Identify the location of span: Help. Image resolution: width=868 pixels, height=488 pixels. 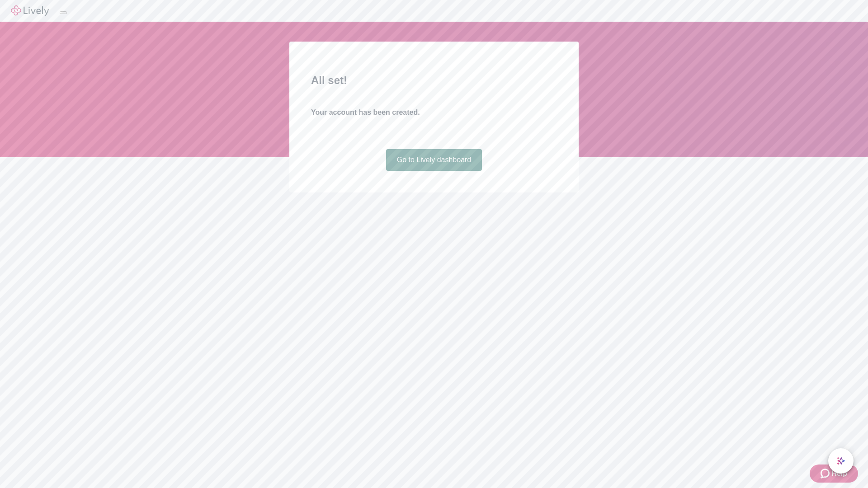
(839, 474).